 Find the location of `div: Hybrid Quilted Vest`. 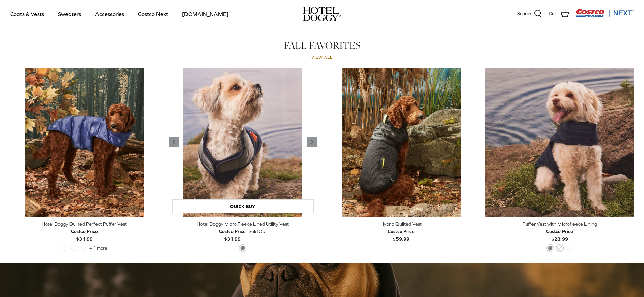

div: Hybrid Quilted Vest is located at coordinates (401, 224).